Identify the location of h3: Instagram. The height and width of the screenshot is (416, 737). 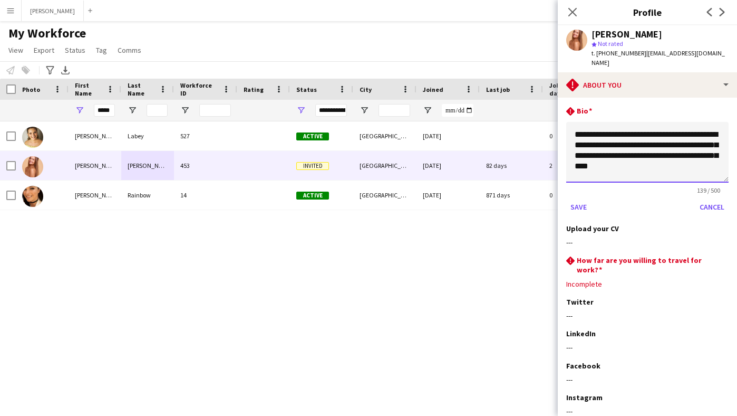
(584, 397).